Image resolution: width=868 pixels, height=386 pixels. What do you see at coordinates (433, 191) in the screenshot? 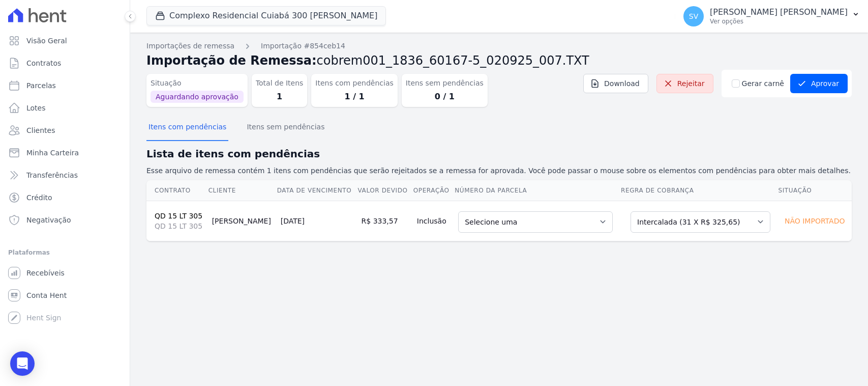
I see `th: Operação` at bounding box center [433, 191].